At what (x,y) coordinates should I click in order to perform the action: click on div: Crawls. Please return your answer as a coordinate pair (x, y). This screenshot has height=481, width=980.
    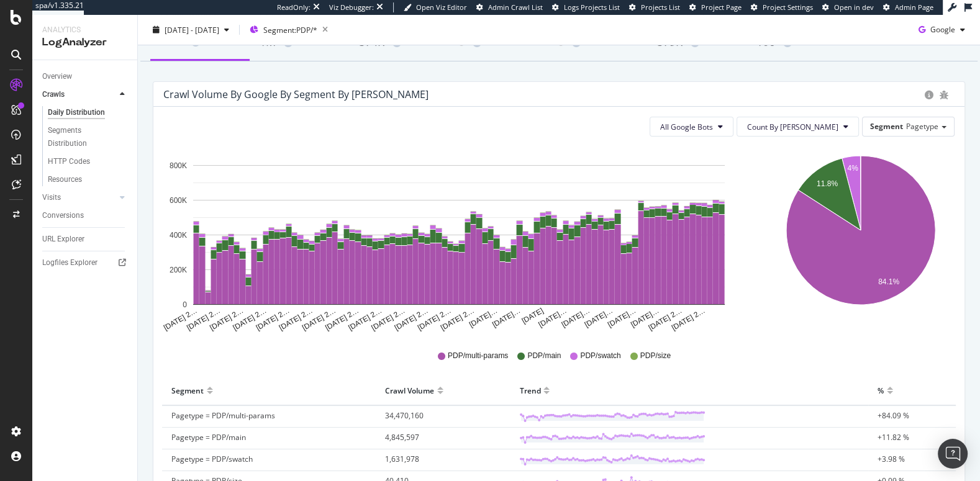
    Looking at the image, I should click on (53, 94).